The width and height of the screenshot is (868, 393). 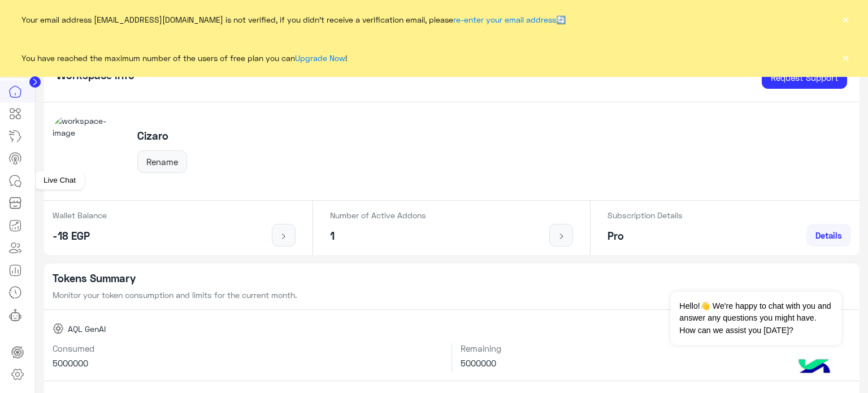 I want to click on h5: -18 EGP, so click(x=80, y=235).